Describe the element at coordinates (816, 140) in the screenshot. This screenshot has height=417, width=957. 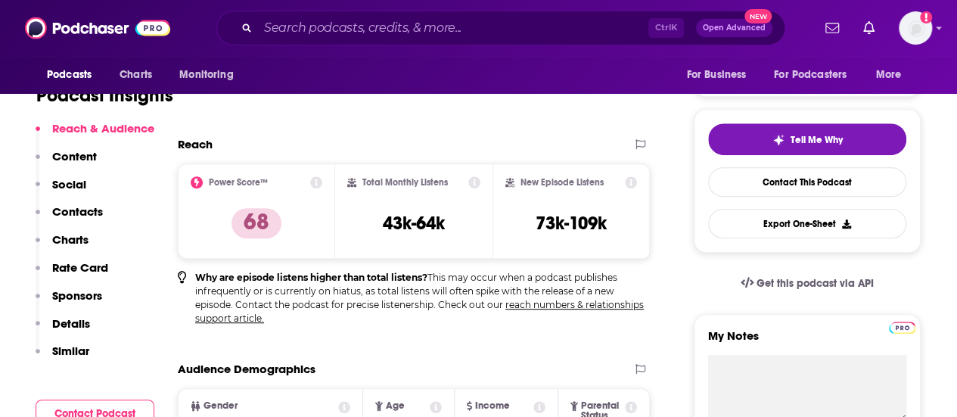
I see `span: Tell Me Why` at that location.